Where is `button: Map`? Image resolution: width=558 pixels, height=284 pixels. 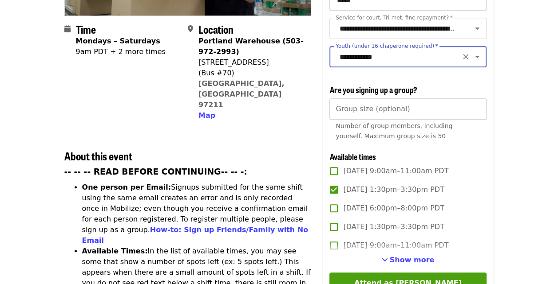
button: Map is located at coordinates (207, 116).